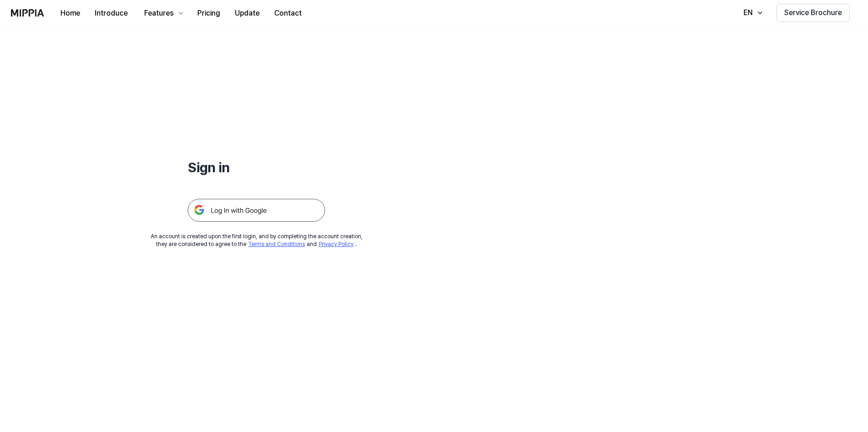 This screenshot has height=432, width=868. What do you see at coordinates (256, 210) in the screenshot?
I see `img: 구글 로그인 버튼` at bounding box center [256, 210].